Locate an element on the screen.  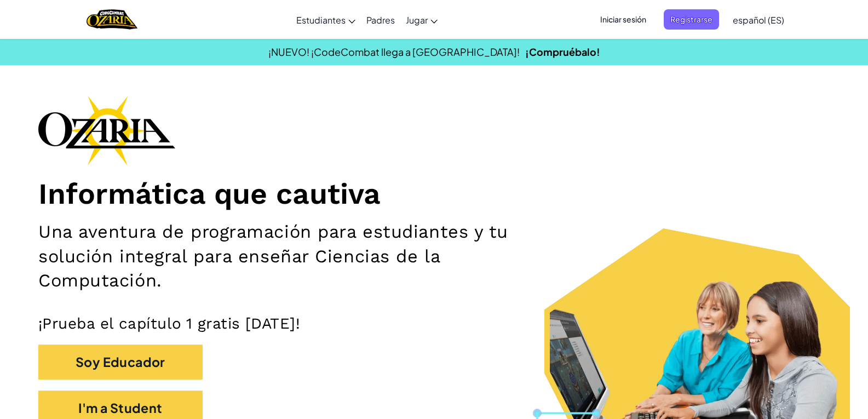
span: Iniciar sesión is located at coordinates (623, 19).